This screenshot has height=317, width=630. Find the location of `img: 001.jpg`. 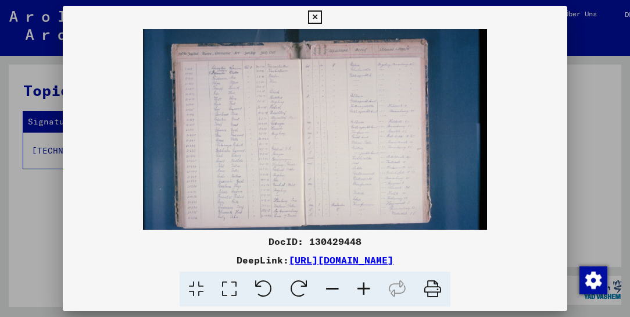

img: 001.jpg is located at coordinates (315, 144).